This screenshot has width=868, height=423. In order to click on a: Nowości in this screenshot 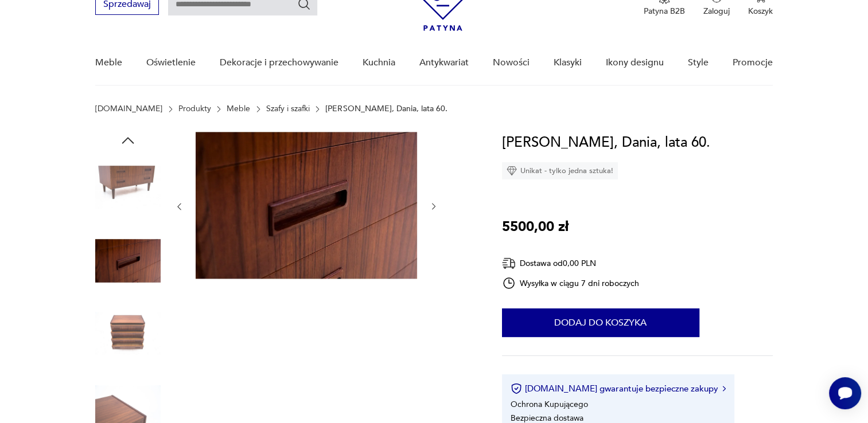, I will do `click(511, 63)`.